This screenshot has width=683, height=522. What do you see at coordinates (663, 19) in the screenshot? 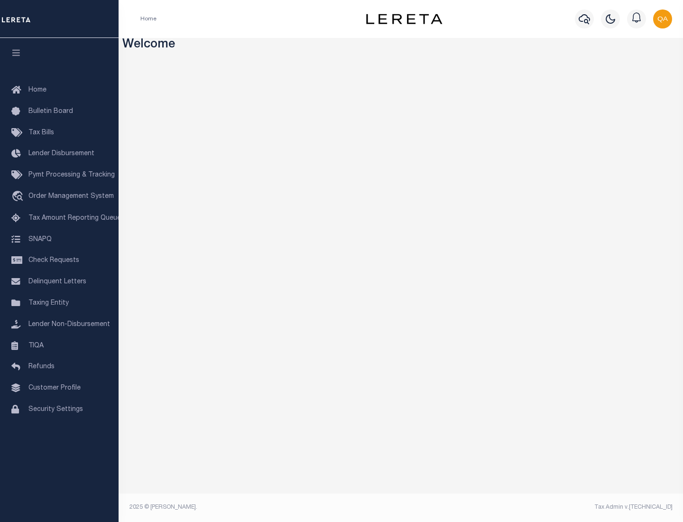
I see `img: svg+xml;base64,PHN2ZyB4bWxucz0iaHR0cDovL3d3dy53My5vcmcvMjAwMC9zdmciIHBvaW50ZXItZXZlbnRzPSJub25lIi...` at bounding box center [663, 19].